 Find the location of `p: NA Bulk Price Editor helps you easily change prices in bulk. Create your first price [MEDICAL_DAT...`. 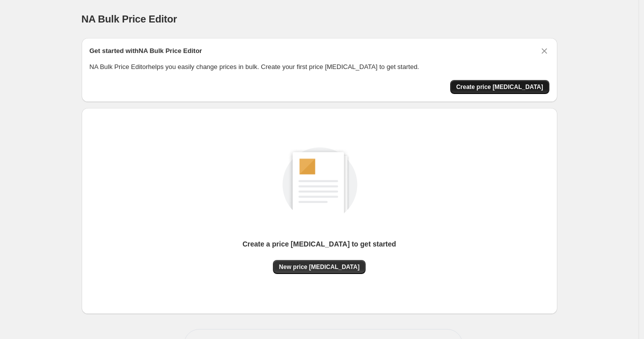

p: NA Bulk Price Editor helps you easily change prices in bulk. Create your first price [MEDICAL_DAT... is located at coordinates (320, 67).